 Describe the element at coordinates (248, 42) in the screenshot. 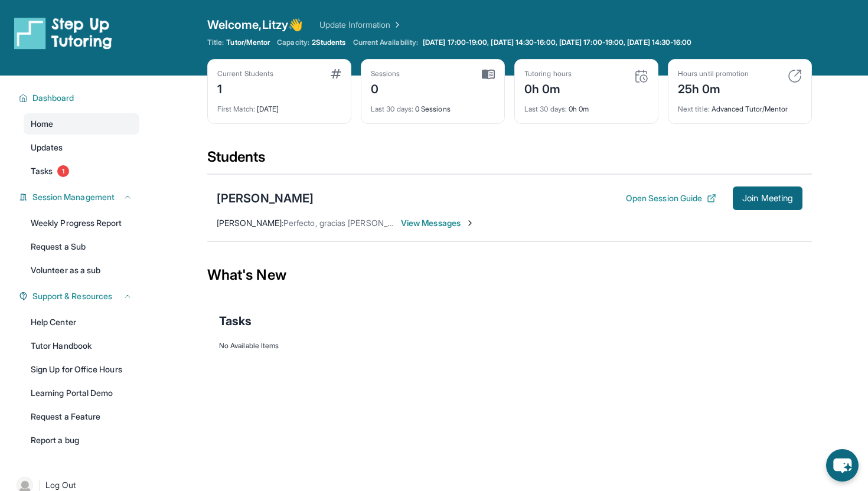

I see `span: Tutor/Mentor` at that location.